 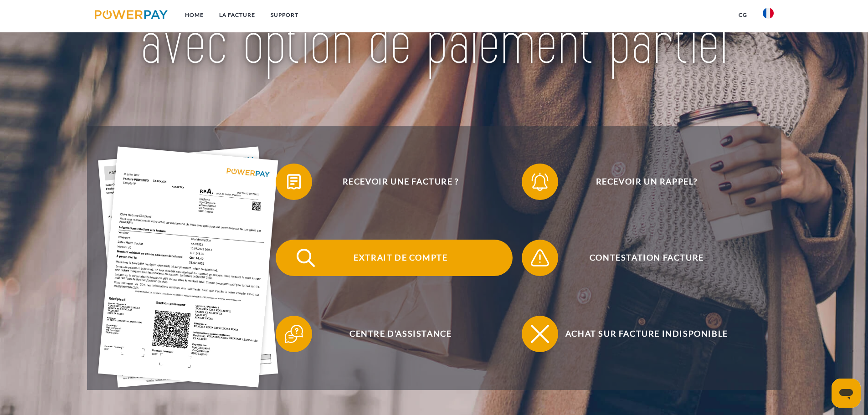 I want to click on a: Centre d'assistance, so click(x=394, y=334).